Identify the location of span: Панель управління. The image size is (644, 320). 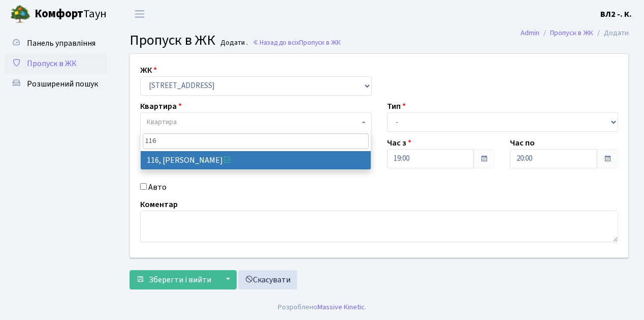
(61, 43).